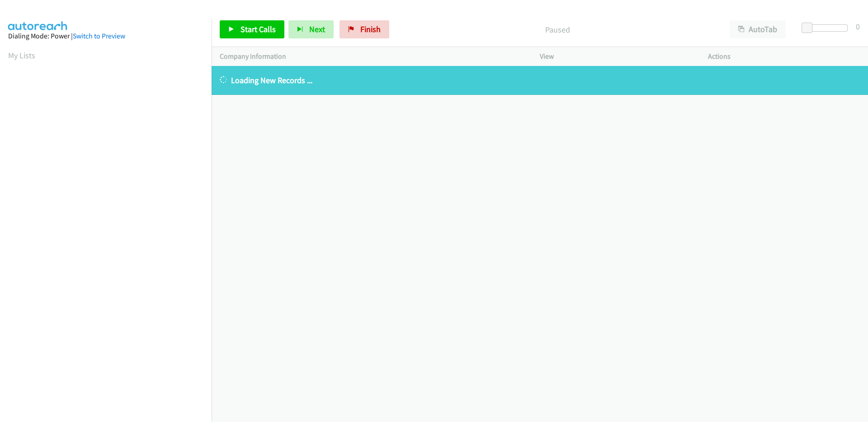 The height and width of the screenshot is (422, 868). What do you see at coordinates (827, 28) in the screenshot?
I see `div: Delay between calls (in seconds)` at bounding box center [827, 28].